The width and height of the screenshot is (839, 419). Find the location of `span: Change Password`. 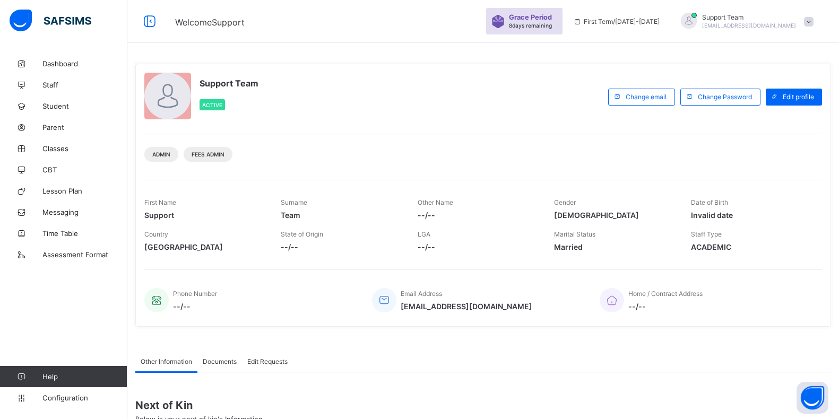

span: Change Password is located at coordinates (725, 97).